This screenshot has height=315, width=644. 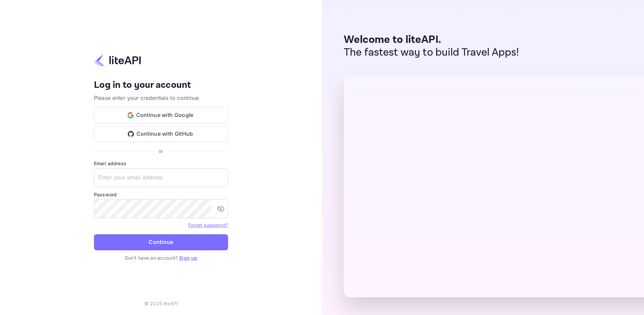 I want to click on label: Email address, so click(x=161, y=163).